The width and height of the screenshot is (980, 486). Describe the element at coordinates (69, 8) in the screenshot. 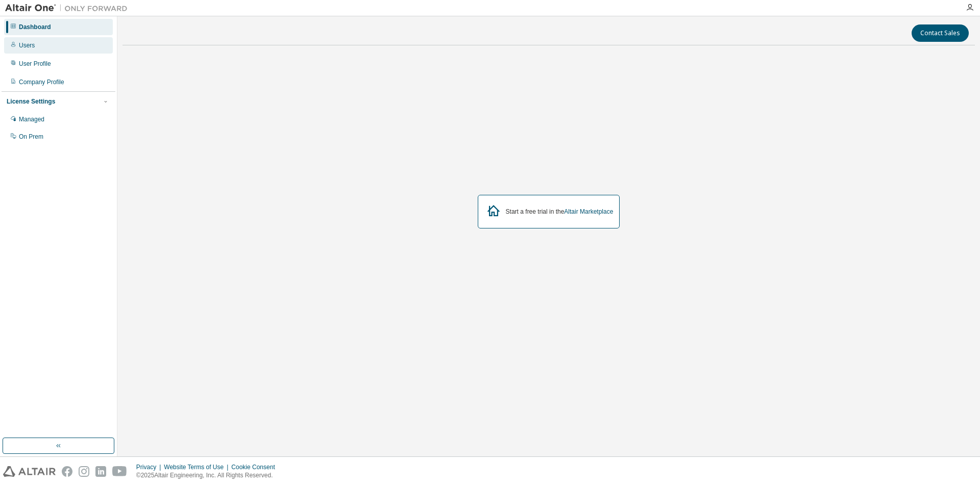

I see `img: Altair One` at that location.